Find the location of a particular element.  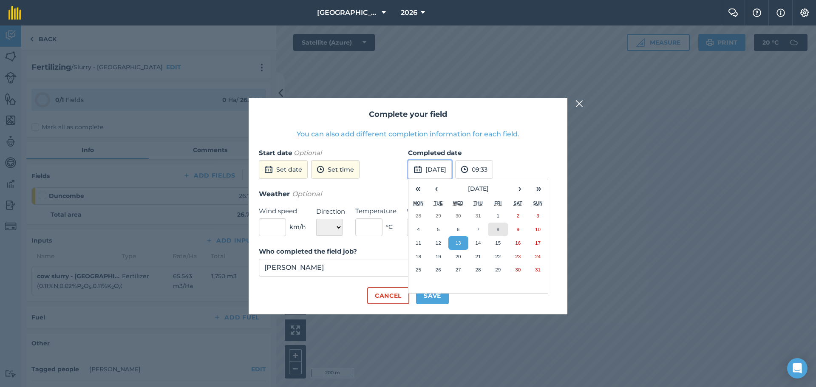

button: August 5, 2025 is located at coordinates (438, 229).